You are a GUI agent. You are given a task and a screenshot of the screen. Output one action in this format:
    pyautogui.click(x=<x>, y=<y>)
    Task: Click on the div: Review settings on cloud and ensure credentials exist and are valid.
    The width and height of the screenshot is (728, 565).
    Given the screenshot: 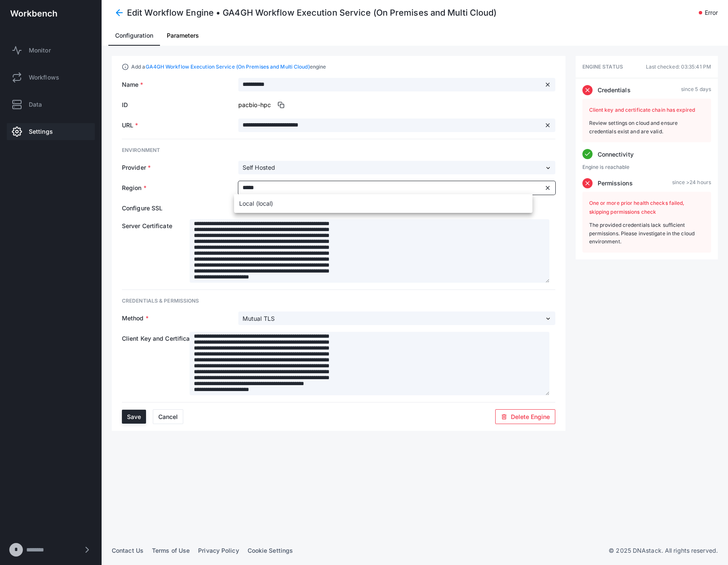 What is the action you would take?
    pyautogui.click(x=647, y=127)
    